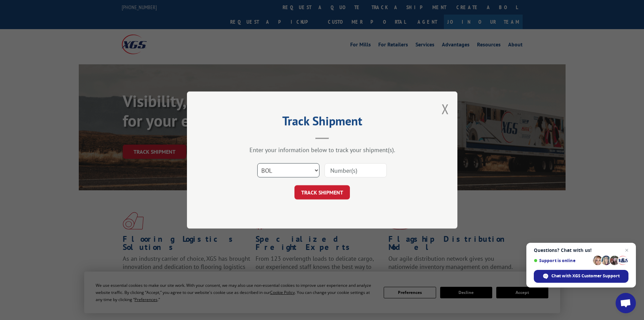 The image size is (644, 320). What do you see at coordinates (581, 276) in the screenshot?
I see `div: Chat with XGS Customer Support` at bounding box center [581, 276].